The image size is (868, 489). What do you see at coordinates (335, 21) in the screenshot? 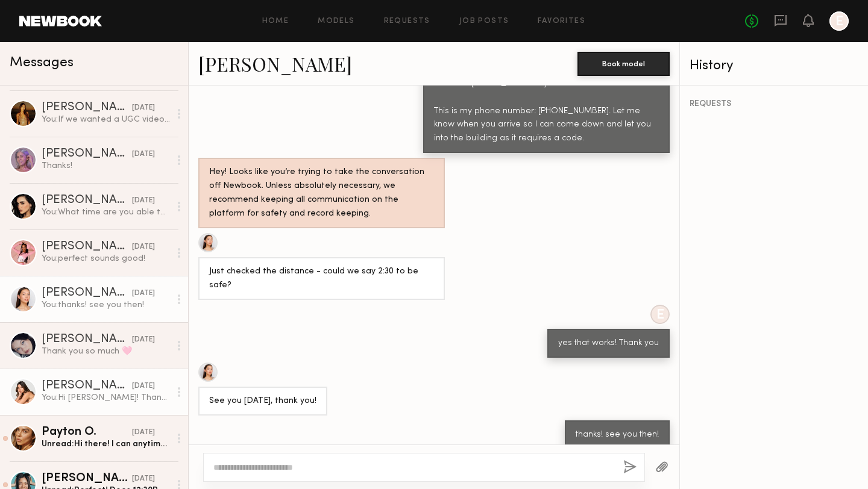
I see `a: Models` at bounding box center [335, 21].